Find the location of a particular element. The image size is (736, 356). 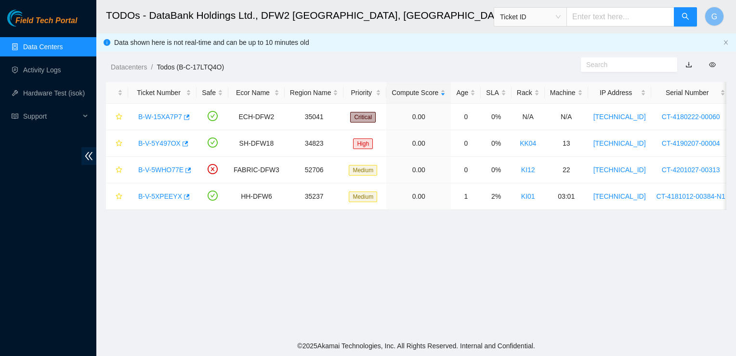

footer: © 2025 Akamai Technologies, Inc. All Rights Reserved. Internal and Confidential. is located at coordinates (416, 345).